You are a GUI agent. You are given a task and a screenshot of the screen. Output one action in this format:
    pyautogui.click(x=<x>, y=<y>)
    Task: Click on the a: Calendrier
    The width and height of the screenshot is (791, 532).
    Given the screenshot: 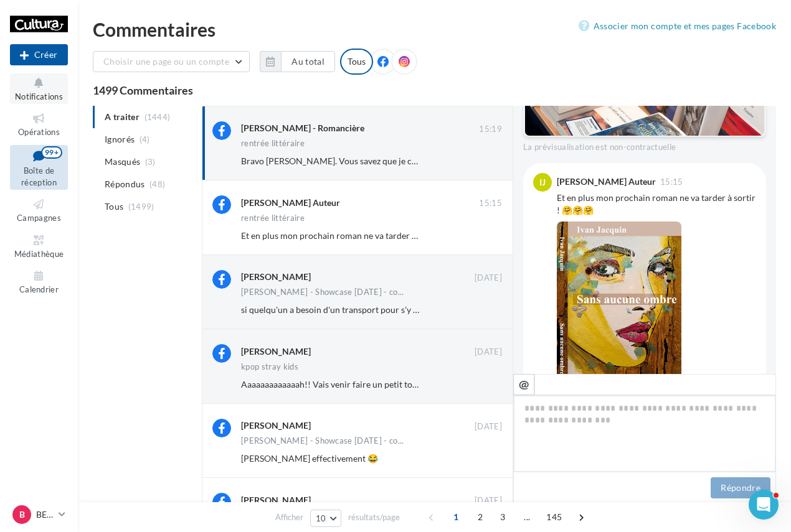 What is the action you would take?
    pyautogui.click(x=39, y=282)
    